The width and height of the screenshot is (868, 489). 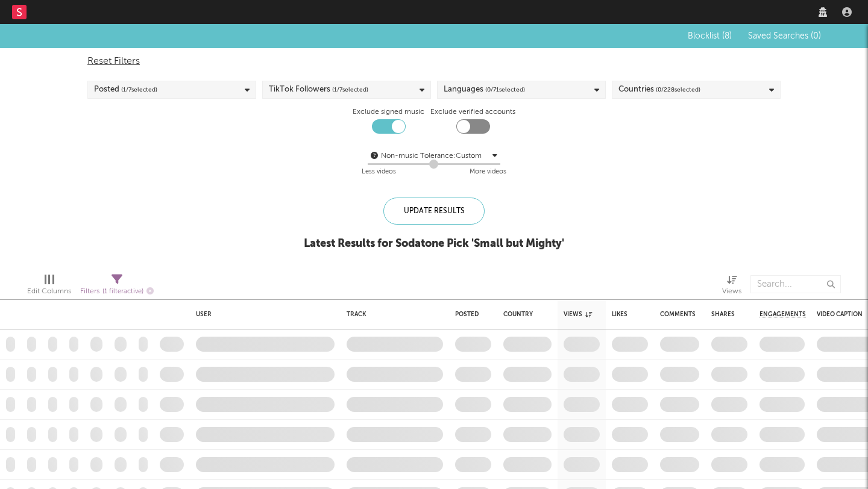 What do you see at coordinates (659, 90) in the screenshot?
I see `div: Countries` at bounding box center [659, 90].